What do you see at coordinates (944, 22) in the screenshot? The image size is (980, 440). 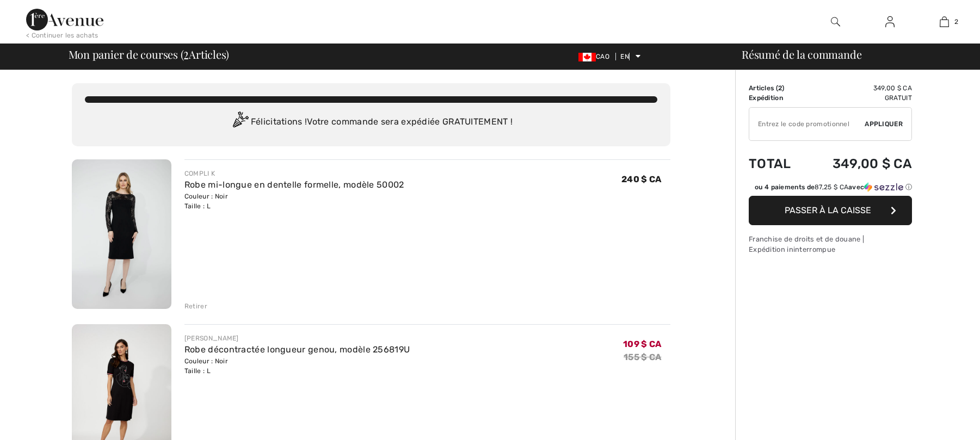 I see `a: 2` at bounding box center [944, 22].